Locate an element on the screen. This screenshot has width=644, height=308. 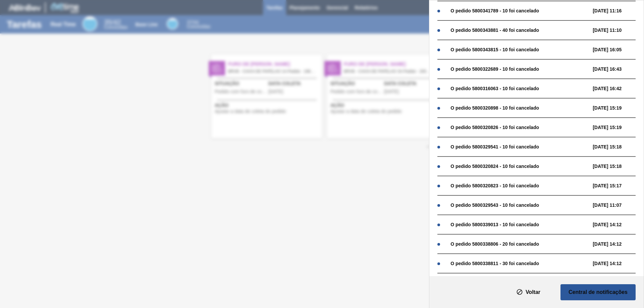
div: O pedido 5800320898 - 10 foi cancelado is located at coordinates (520, 108).